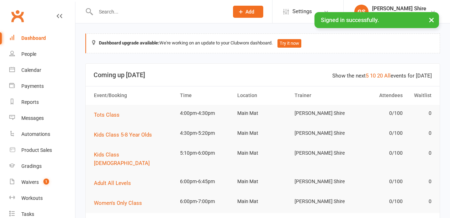 Image resolution: width=450 pixels, height=218 pixels. Describe the element at coordinates (42, 150) in the screenshot. I see `a: Product Sales` at that location.